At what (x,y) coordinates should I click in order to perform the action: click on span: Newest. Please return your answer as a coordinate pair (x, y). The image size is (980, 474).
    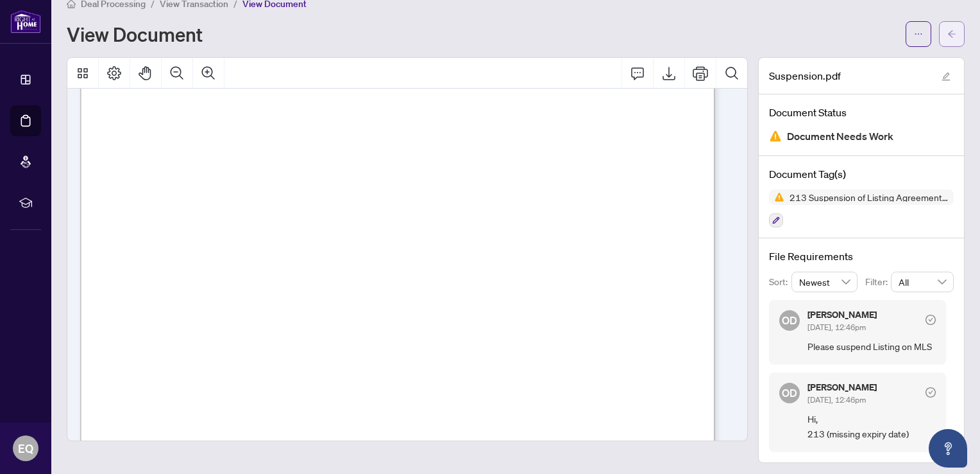
    Looking at the image, I should click on (825, 282).